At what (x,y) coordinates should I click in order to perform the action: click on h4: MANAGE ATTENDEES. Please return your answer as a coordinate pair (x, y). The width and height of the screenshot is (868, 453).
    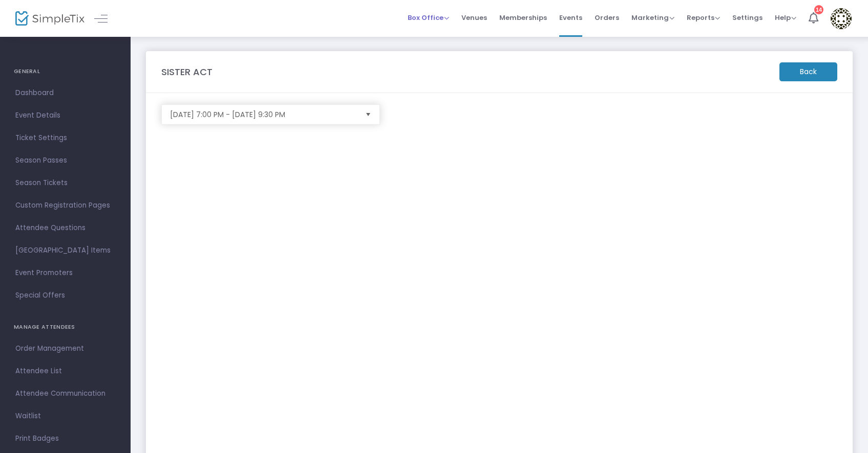
    Looking at the image, I should click on (65, 327).